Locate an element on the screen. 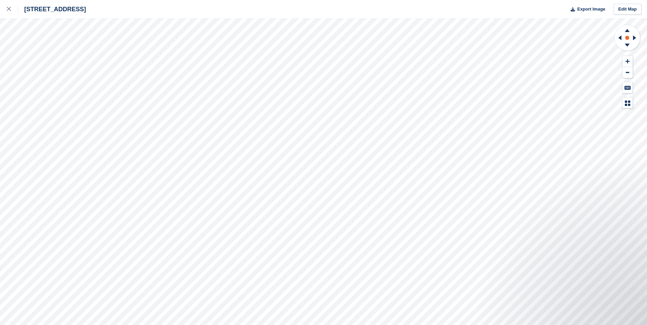 Image resolution: width=647 pixels, height=325 pixels. button: Map Legend is located at coordinates (628, 103).